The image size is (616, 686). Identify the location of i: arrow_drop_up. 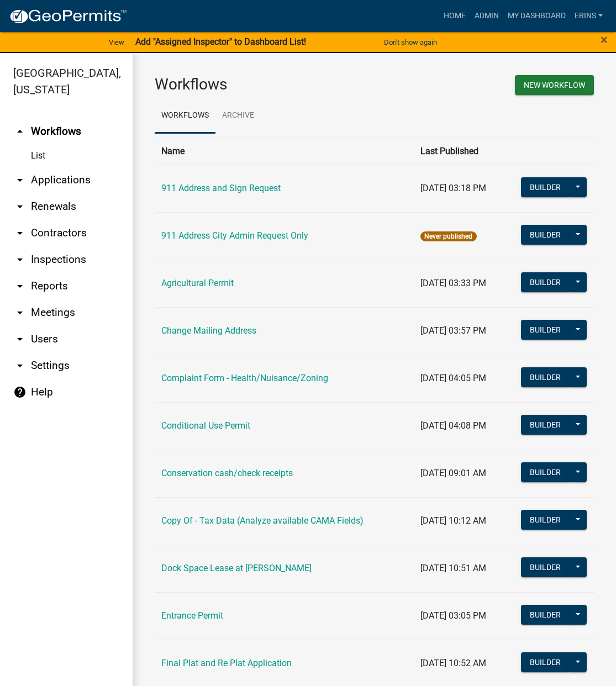
(20, 132).